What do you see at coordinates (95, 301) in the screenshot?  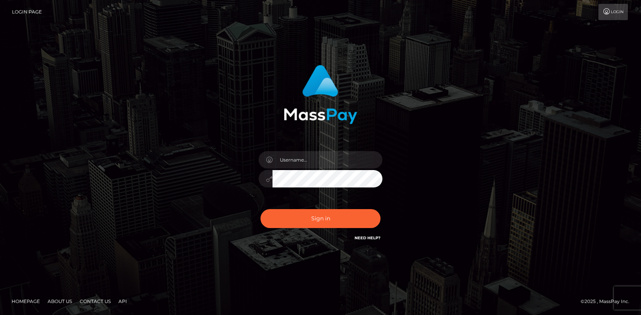 I see `a: Contact Us` at bounding box center [95, 301].